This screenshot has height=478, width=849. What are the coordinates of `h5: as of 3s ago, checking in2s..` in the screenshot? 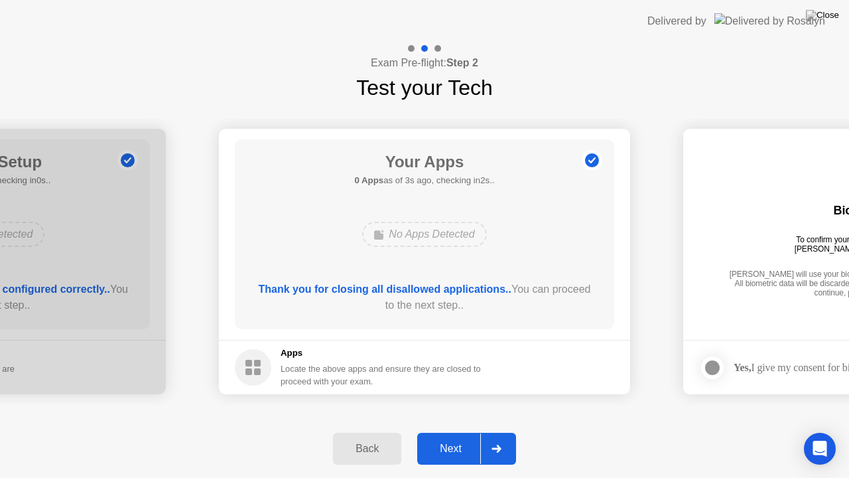 It's located at (424, 181).